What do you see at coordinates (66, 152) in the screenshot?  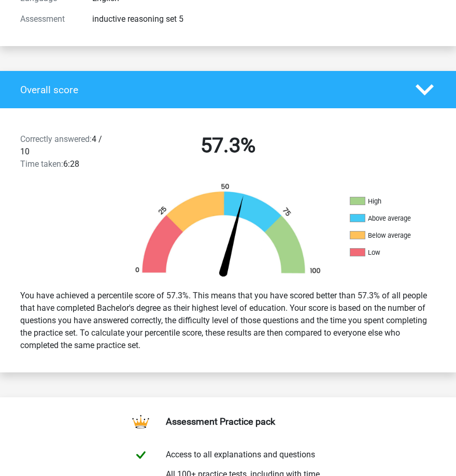 I see `div: 4 / 10 6:28` at bounding box center [66, 152].